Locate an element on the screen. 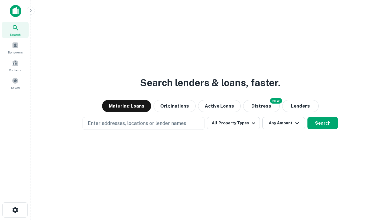 Image resolution: width=390 pixels, height=220 pixels. img: capitalize-icon.png is located at coordinates (16, 11).